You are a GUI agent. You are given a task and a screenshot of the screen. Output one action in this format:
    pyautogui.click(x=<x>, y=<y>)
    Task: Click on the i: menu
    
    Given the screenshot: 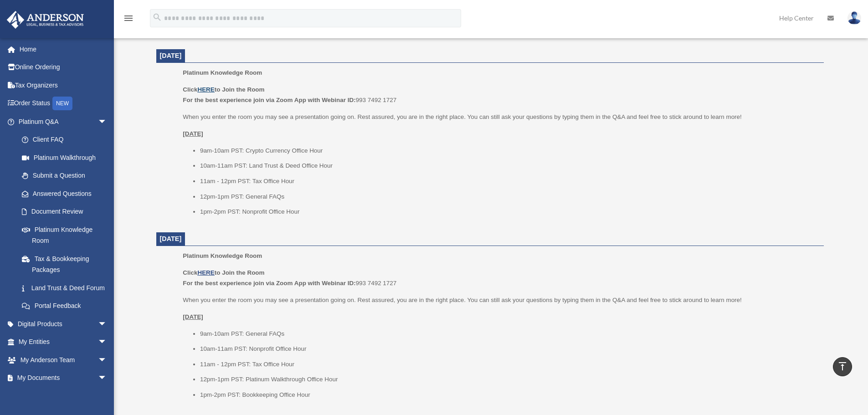 What is the action you would take?
    pyautogui.click(x=128, y=18)
    